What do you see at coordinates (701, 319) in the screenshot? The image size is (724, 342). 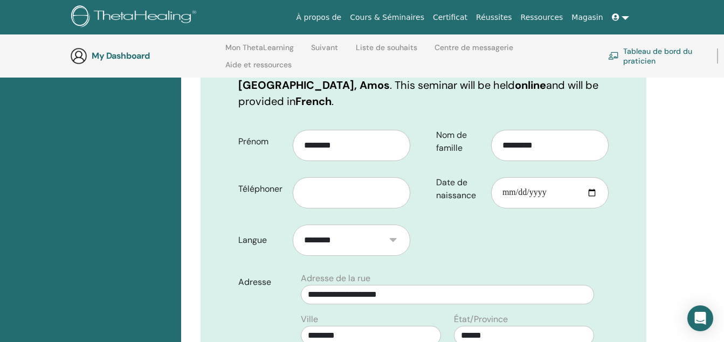 I see `div: Open Intercom Messenger` at bounding box center [701, 319].